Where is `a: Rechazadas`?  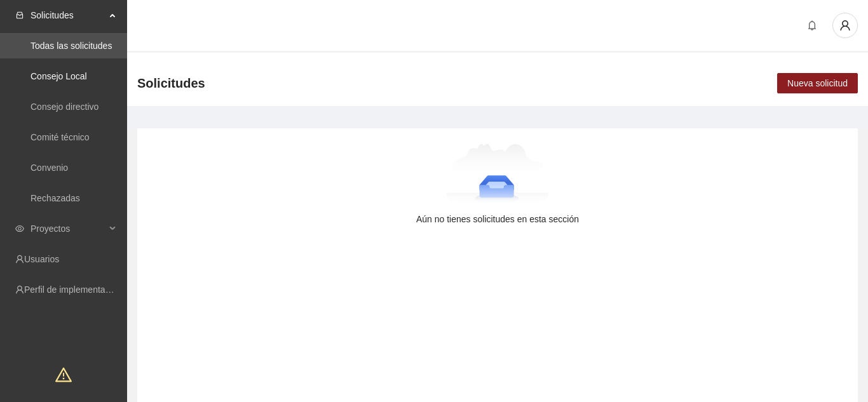
a: Rechazadas is located at coordinates (55, 198).